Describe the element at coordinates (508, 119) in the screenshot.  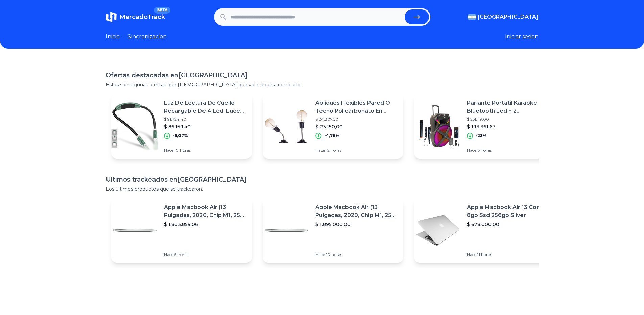
I see `p: $ 251.119,00` at that location.